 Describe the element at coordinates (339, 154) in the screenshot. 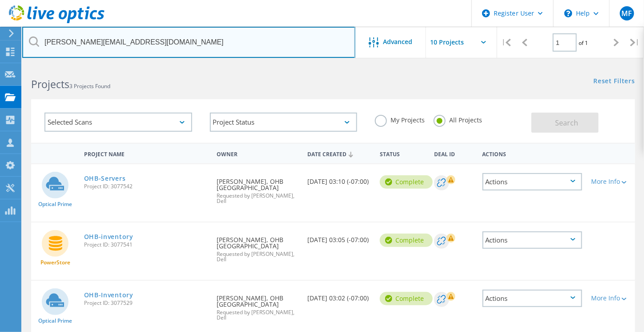

I see `div: Date Created` at that location.